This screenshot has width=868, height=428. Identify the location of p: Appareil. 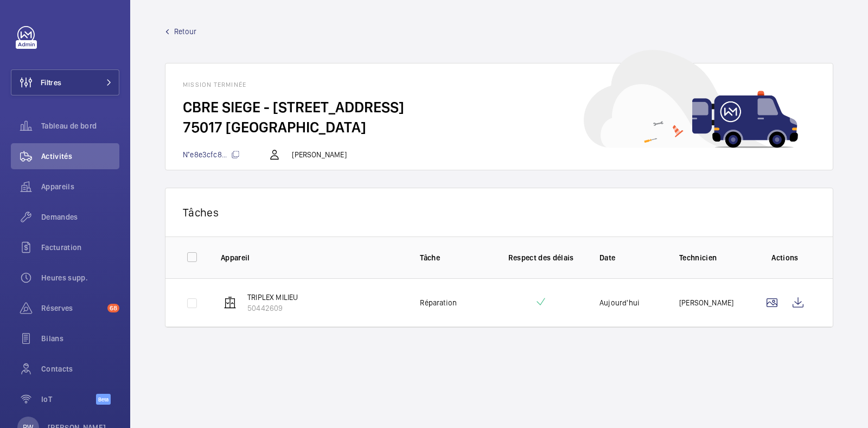
(312, 258).